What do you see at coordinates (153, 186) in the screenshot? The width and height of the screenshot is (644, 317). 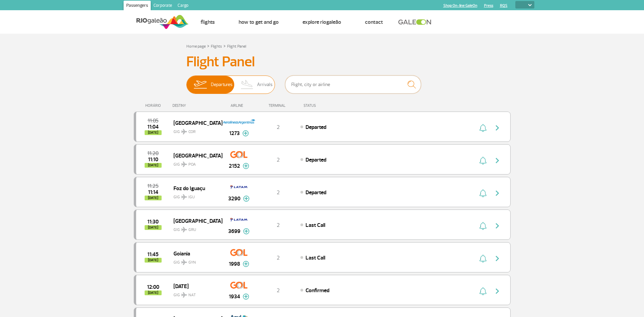 I see `span: 2025-09-28 11:25:00` at bounding box center [153, 186].